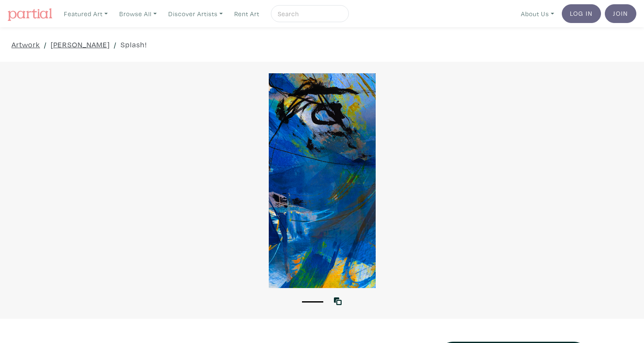  I want to click on button: 1 of 1, so click(312, 301).